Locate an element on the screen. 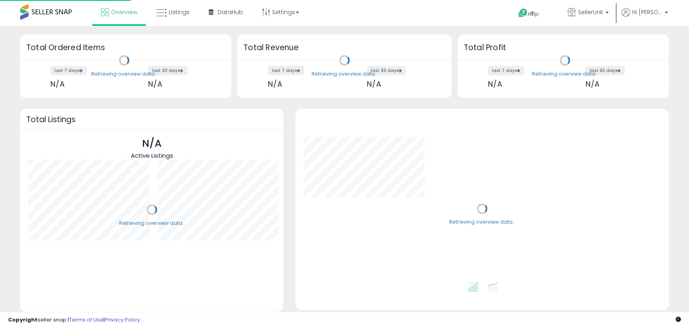  i: Get Help is located at coordinates (523, 13).